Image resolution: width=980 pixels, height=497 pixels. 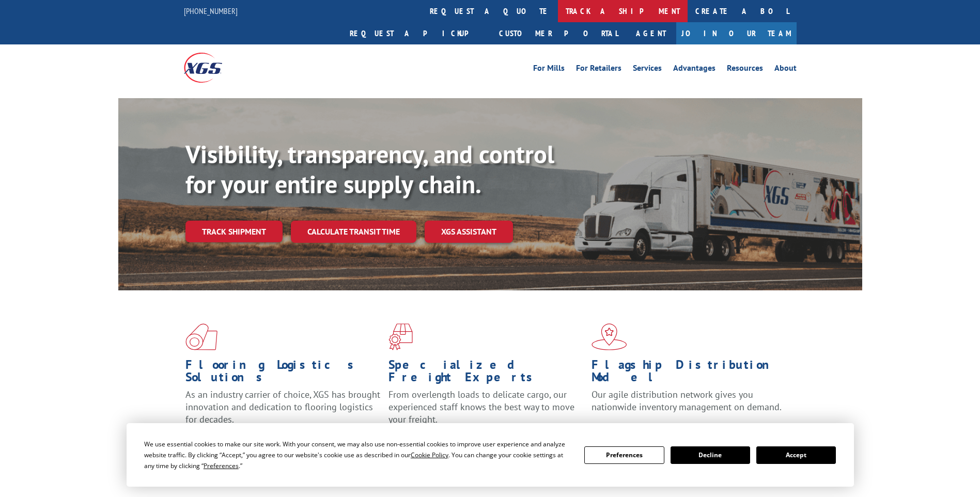 I want to click on span: Our agile distribution network gives you nationwide inventory management on demand., so click(x=687, y=400).